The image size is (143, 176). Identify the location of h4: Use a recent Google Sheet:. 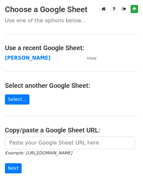
(71, 48).